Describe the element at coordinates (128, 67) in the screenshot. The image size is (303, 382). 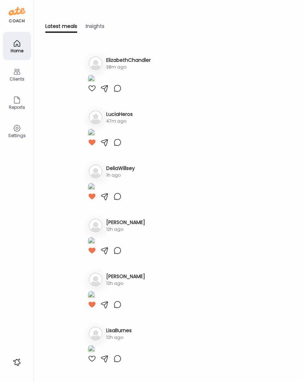
I see `div: 38m ago` at that location.